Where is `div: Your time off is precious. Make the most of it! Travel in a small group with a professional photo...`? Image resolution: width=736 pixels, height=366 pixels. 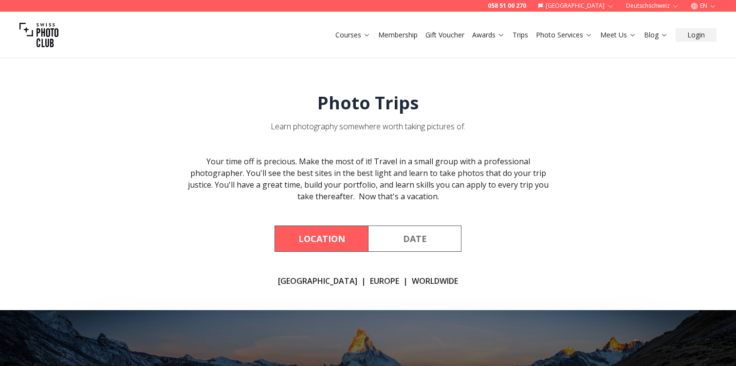 div: Your time off is precious. Make the most of it! Travel in a small group with a professional photo... is located at coordinates (368, 179).